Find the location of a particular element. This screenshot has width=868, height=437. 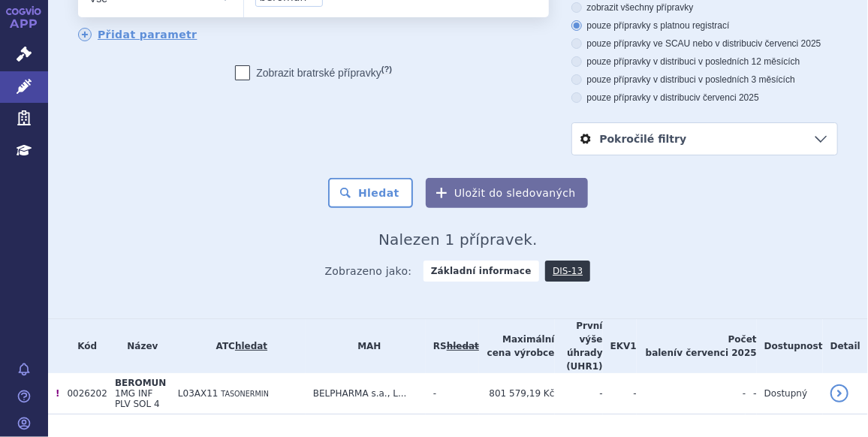

span: Nalezen 1 přípravek. is located at coordinates (458, 240).